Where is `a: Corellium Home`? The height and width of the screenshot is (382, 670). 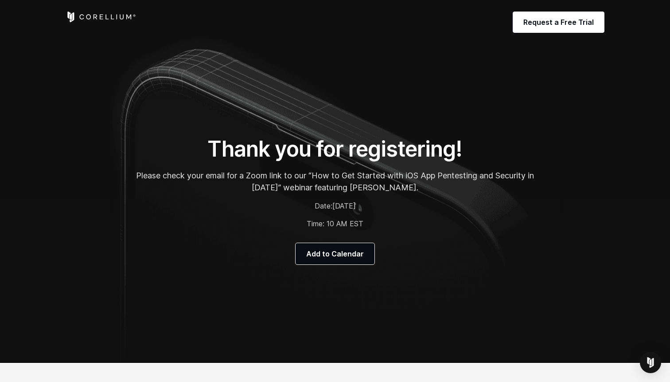
a: Corellium Home is located at coordinates (101, 17).